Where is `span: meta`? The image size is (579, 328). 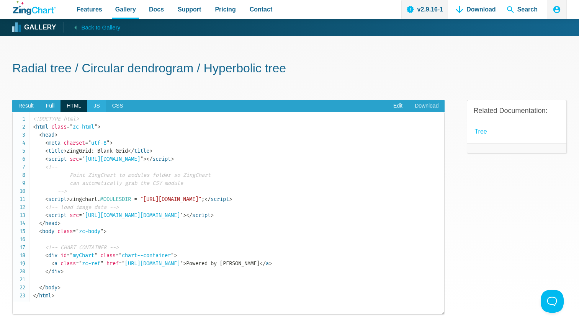
span: meta is located at coordinates (53, 143).